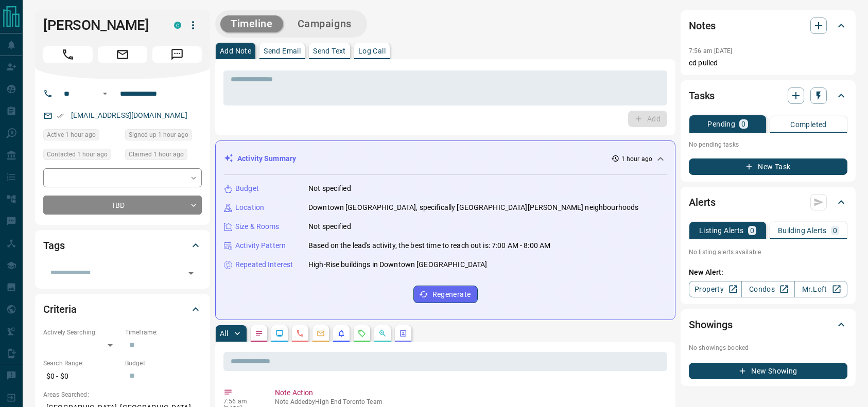 Image resolution: width=868 pixels, height=407 pixels. Describe the element at coordinates (362, 333) in the screenshot. I see `svg: Requests` at that location.